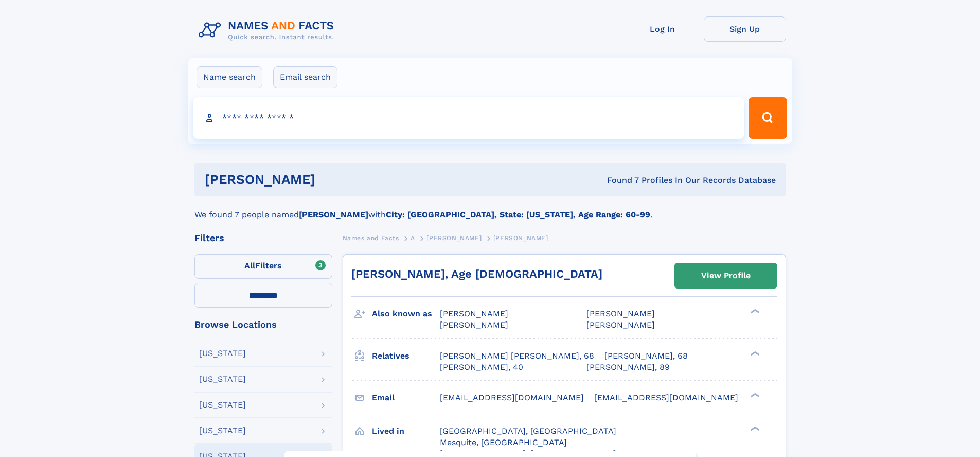 This screenshot has width=980, height=457. I want to click on a: View Profile, so click(726, 275).